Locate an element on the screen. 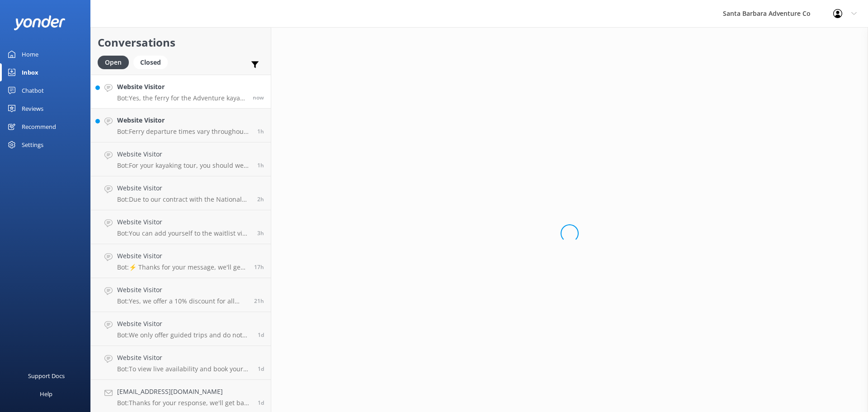 Image resolution: width=868 pixels, height=412 pixels. div: Settings is located at coordinates (32, 144).